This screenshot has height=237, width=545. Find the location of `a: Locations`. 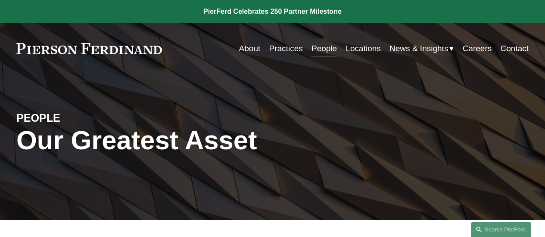

a: Locations is located at coordinates (363, 49).